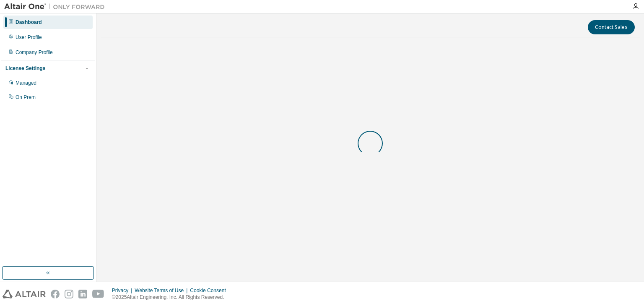 The image size is (644, 306). Describe the element at coordinates (162, 291) in the screenshot. I see `div: Website Terms of Use` at that location.